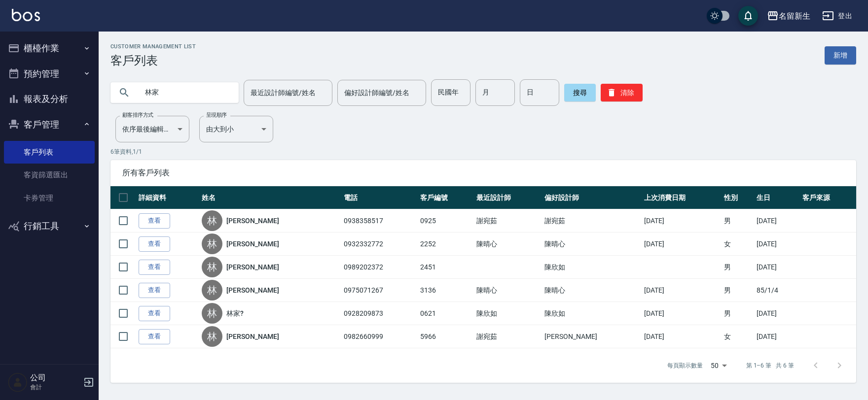 The image size is (868, 400). Describe the element at coordinates (483, 173) in the screenshot. I see `span: 所有客戶列表` at that location.